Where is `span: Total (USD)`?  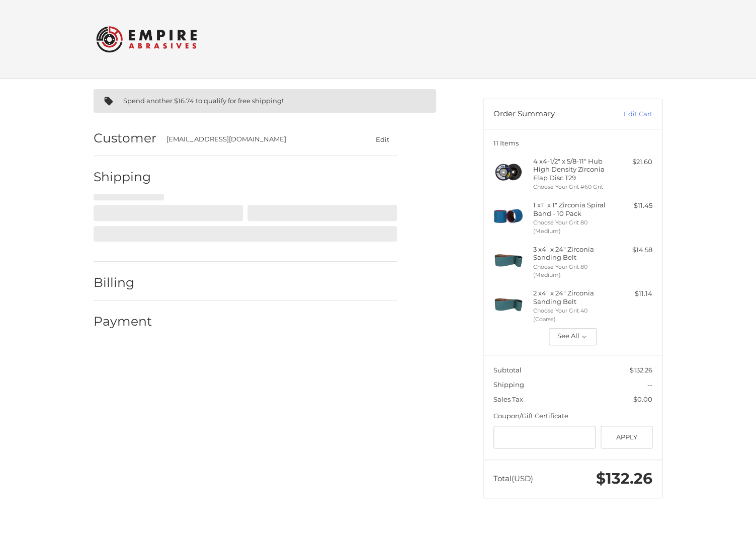 span: Total (USD) is located at coordinates (513, 478).